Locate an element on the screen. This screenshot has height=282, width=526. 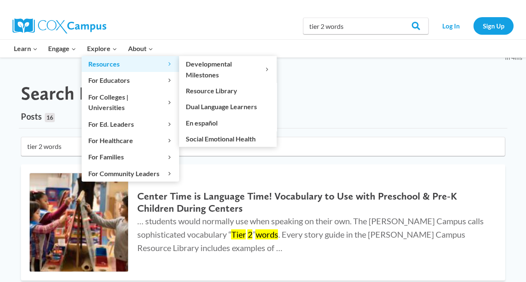
a: Center Time is Language Time! Vocabulary to Use with Preschool & Pre-K Children During Centers Ce... is located at coordinates (263, 222).